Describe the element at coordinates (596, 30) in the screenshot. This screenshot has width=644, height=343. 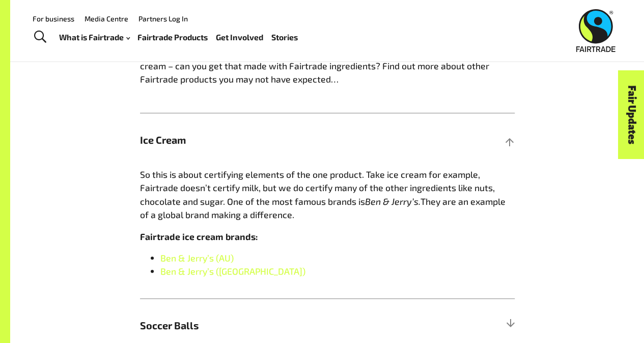
I see `img: Fairtrade Australia New Zealand logo` at that location.